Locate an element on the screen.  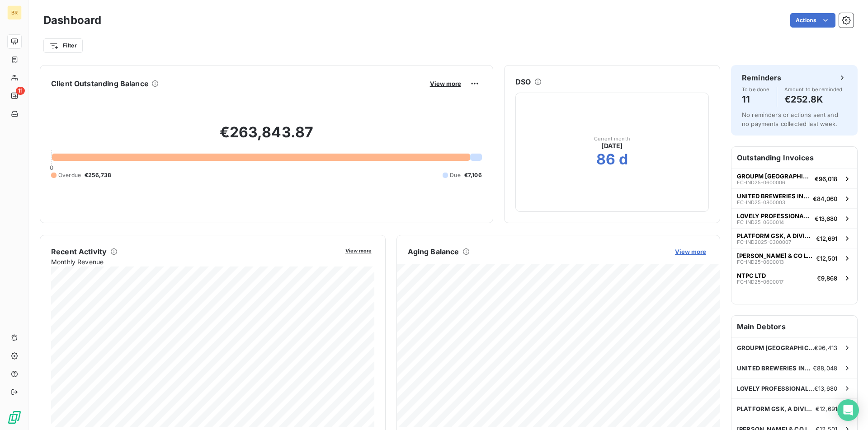
button: Actions is located at coordinates (813, 20).